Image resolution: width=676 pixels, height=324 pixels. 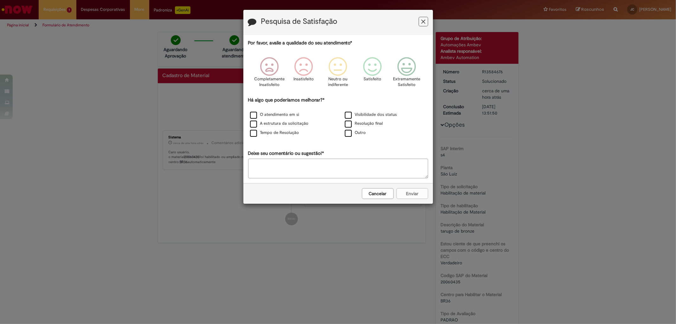 I want to click on button: Cancelar, so click(x=378, y=193).